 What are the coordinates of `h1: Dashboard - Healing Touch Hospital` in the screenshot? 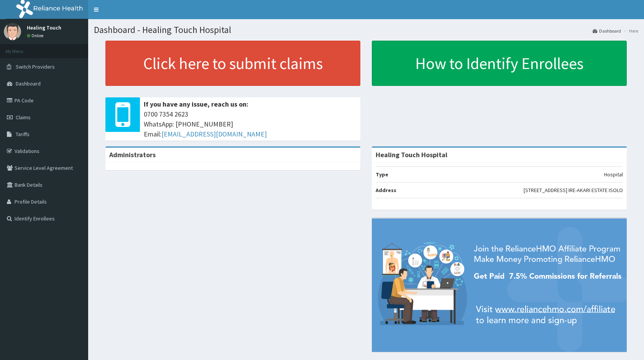 It's located at (366, 30).